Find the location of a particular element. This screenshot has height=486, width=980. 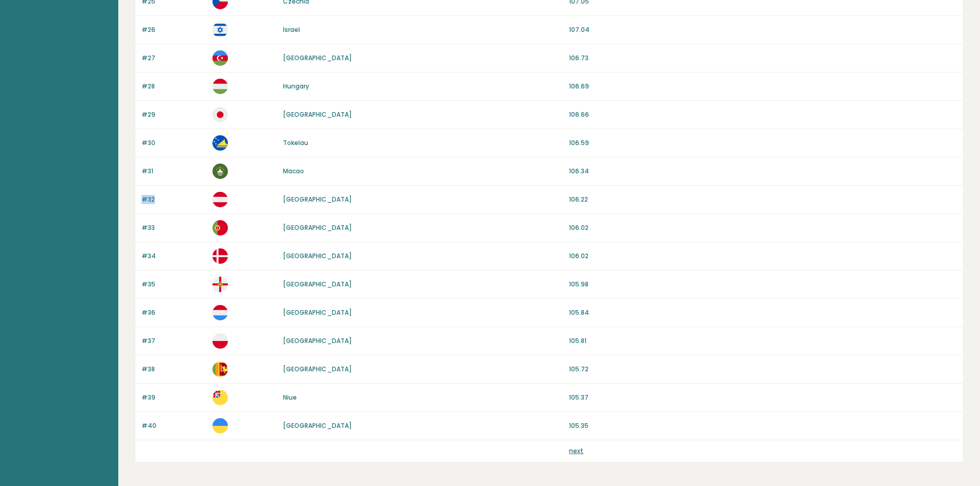

p: 106.69 is located at coordinates (763, 87).